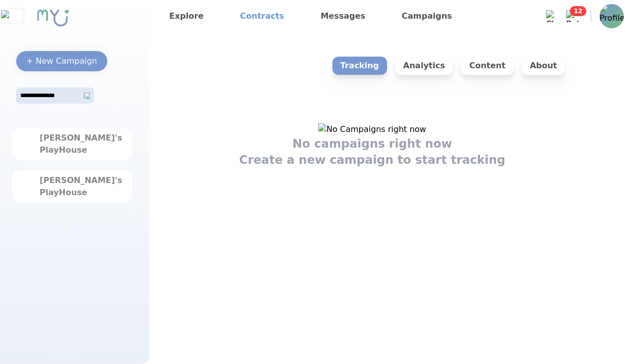  What do you see at coordinates (372, 144) in the screenshot?
I see `h1: No campaigns right now` at bounding box center [372, 144].